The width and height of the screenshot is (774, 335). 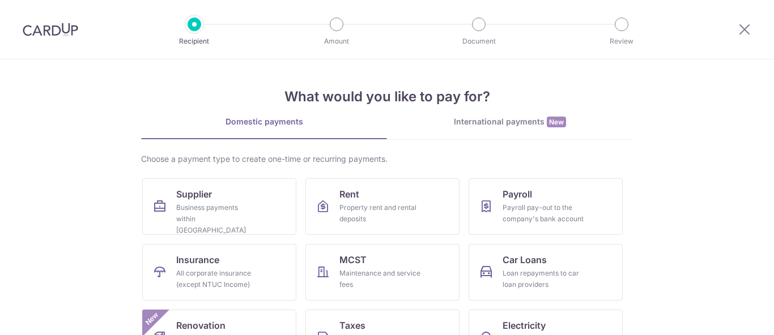 I want to click on p: Amount, so click(x=336, y=41).